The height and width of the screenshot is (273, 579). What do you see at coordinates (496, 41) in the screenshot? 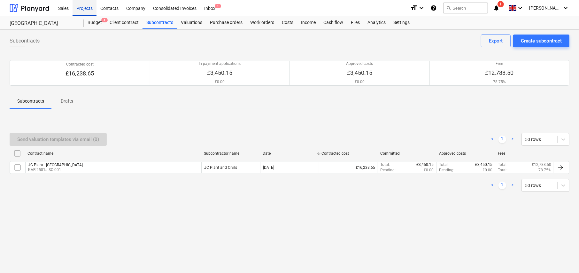
I see `div: Export` at bounding box center [496, 41].